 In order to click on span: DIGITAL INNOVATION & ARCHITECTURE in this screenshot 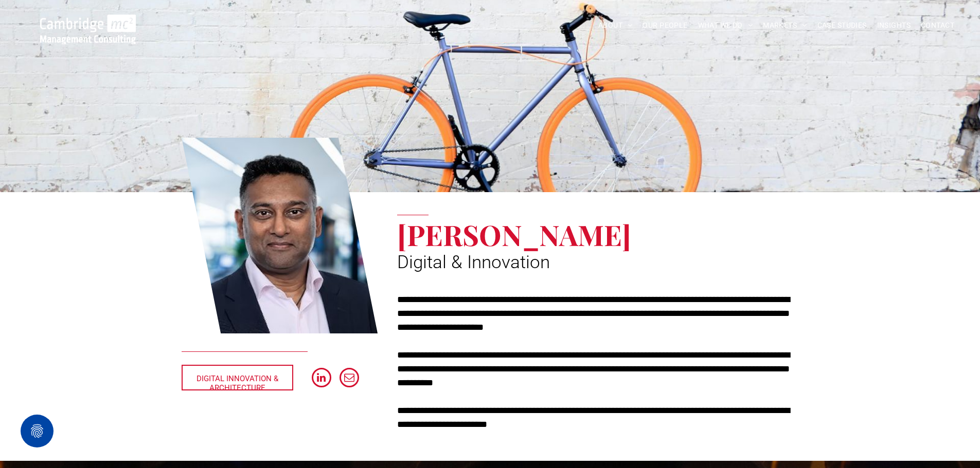, I will do `click(237, 383)`.